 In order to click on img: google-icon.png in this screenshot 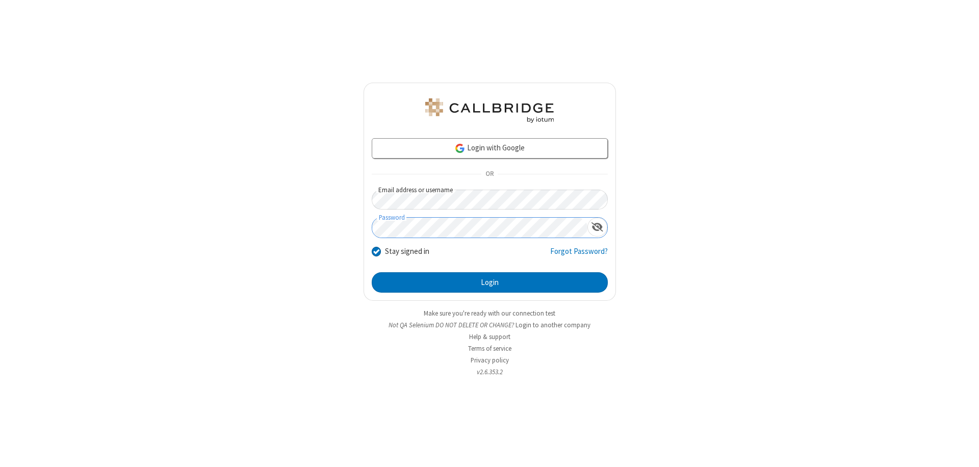, I will do `click(460, 148)`.